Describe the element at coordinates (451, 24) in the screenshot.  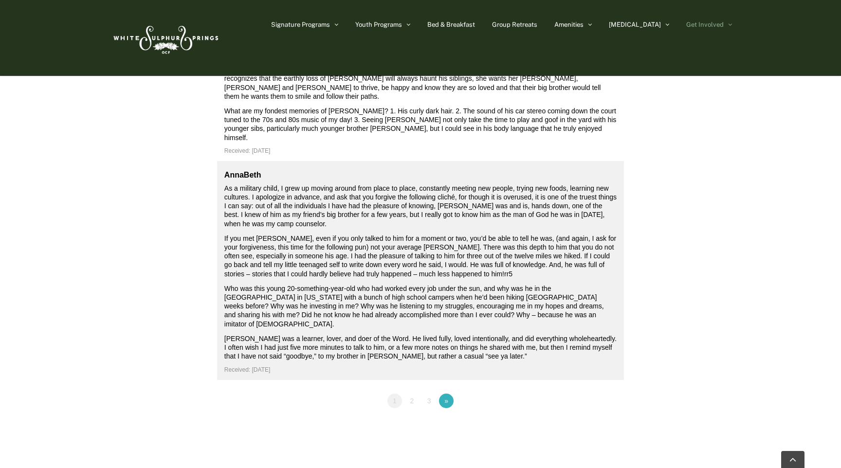
I see `span: Bed & Breakfast` at that location.